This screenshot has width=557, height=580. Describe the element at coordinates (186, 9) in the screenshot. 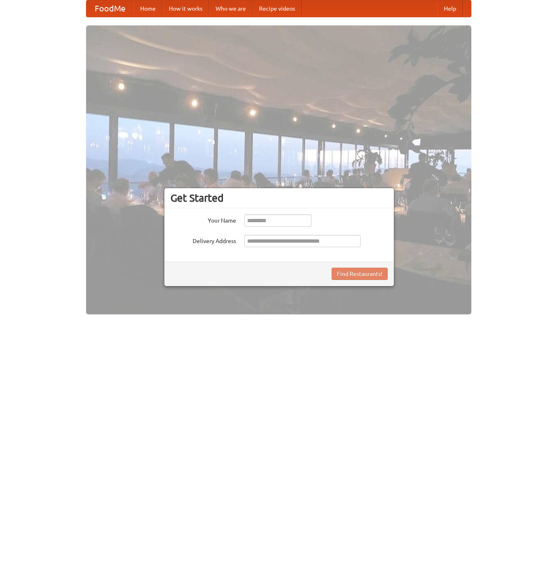

I see `a: How it works` at that location.